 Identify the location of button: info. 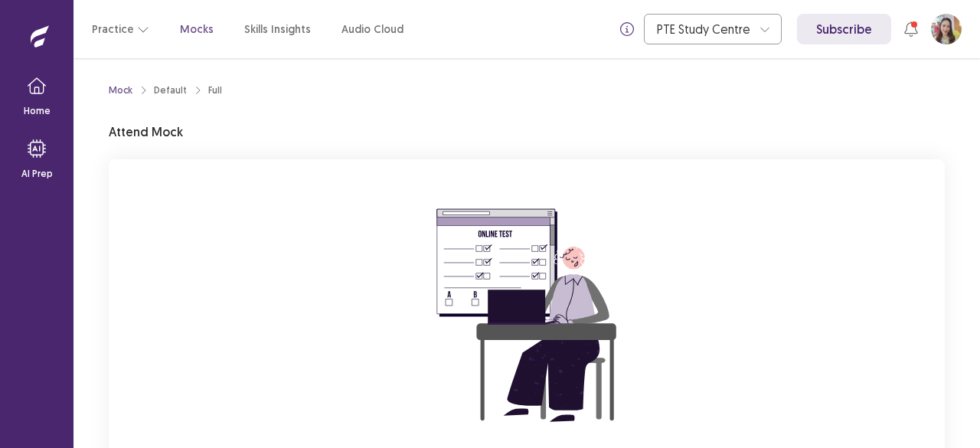
(627, 29).